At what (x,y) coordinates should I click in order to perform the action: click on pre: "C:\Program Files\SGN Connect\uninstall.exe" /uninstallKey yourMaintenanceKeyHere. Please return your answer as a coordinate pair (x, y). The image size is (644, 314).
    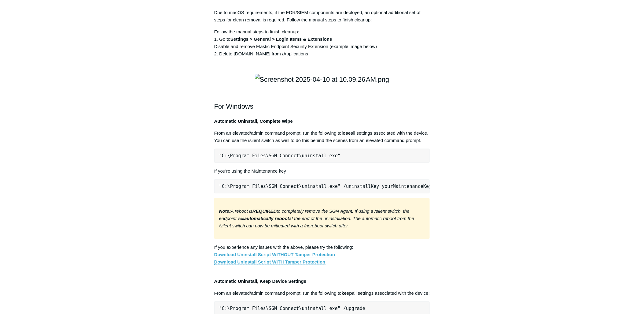
    Looking at the image, I should click on (322, 186).